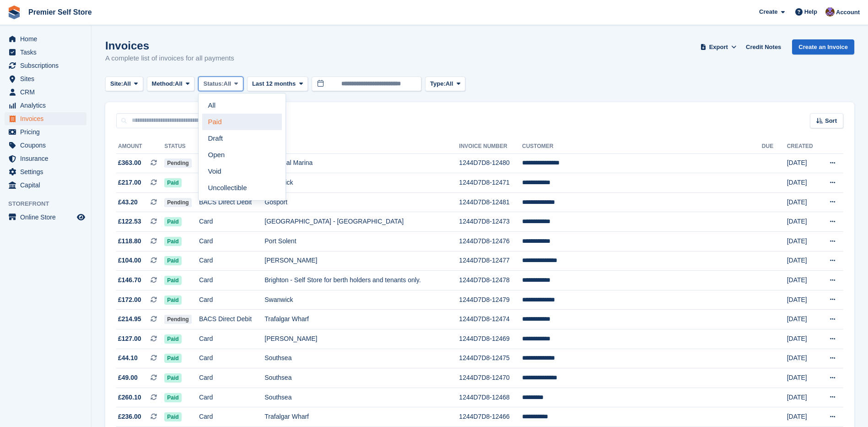 The image size is (868, 427). Describe the element at coordinates (182, 146) in the screenshot. I see `th: Status` at that location.